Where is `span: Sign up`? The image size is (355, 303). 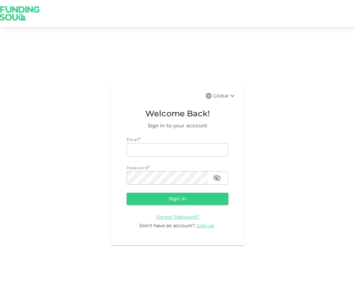
span: Sign up is located at coordinates (205, 225).